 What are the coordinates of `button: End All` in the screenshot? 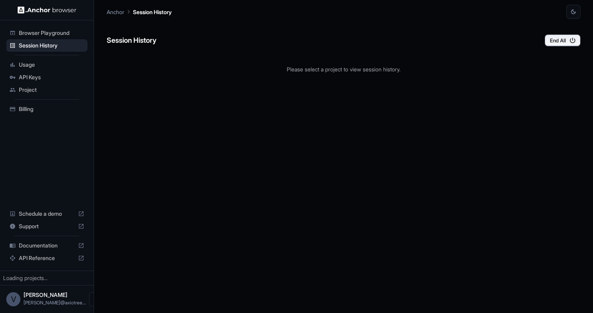 It's located at (562, 40).